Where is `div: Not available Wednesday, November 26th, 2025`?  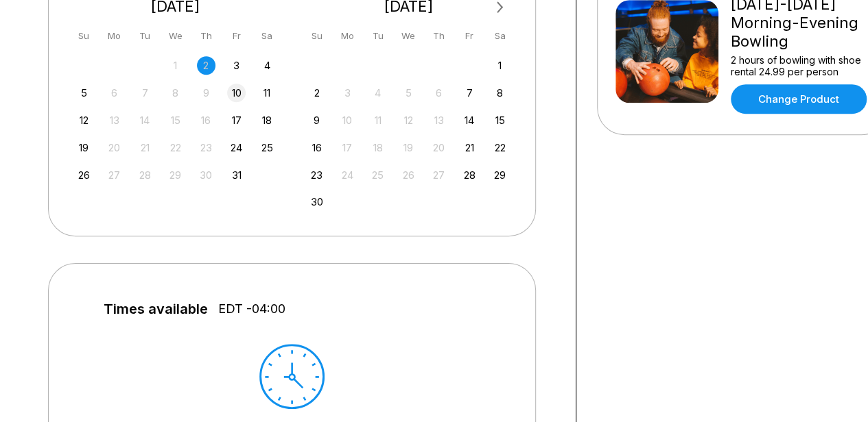
div: Not available Wednesday, November 26th, 2025 is located at coordinates (408, 175).